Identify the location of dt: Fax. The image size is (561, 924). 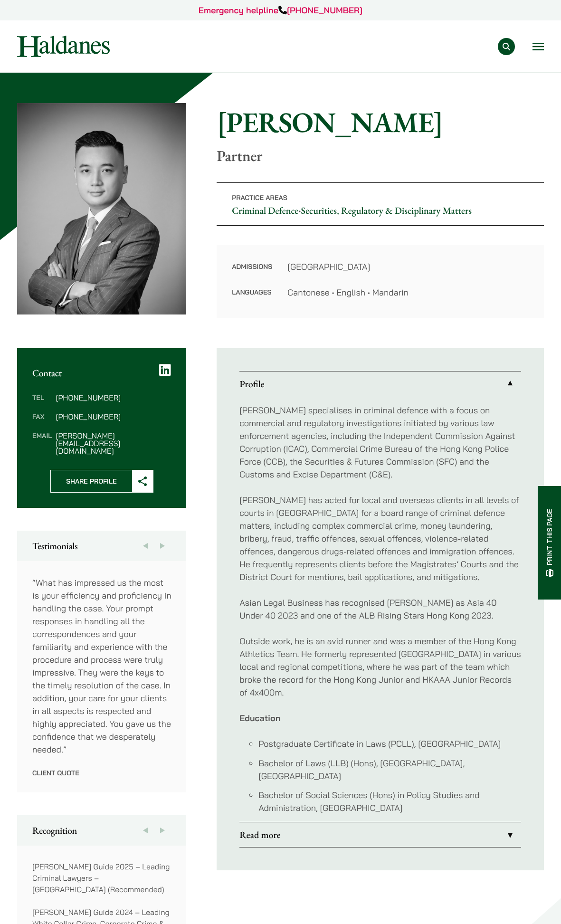
(42, 422).